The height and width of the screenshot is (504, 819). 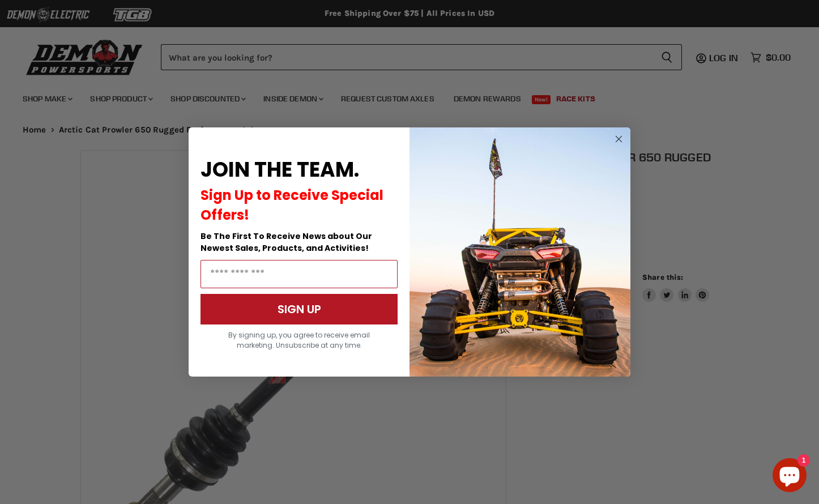 I want to click on button: SIGN UP, so click(x=299, y=309).